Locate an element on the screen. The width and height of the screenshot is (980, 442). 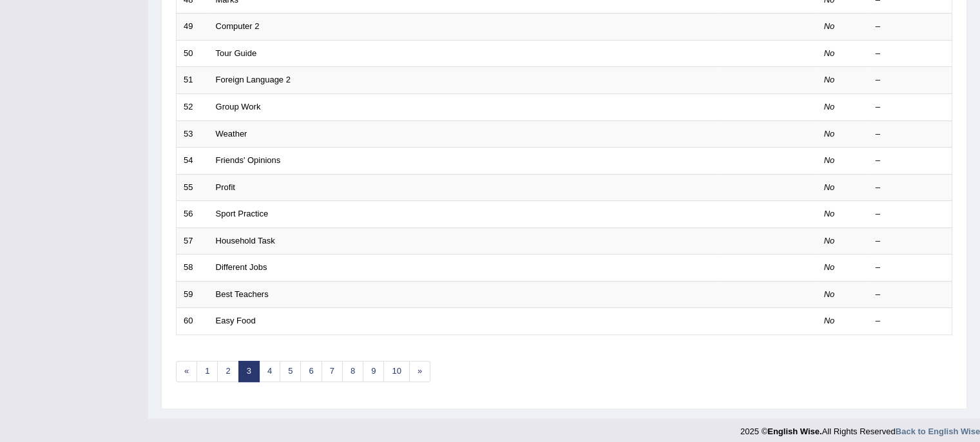
a: Friends' Opinions is located at coordinates (248, 160).